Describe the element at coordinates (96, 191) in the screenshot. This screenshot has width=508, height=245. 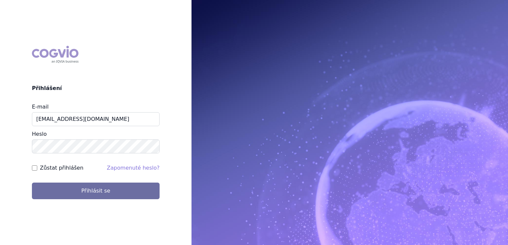
I see `button: Přihlásit se` at that location.